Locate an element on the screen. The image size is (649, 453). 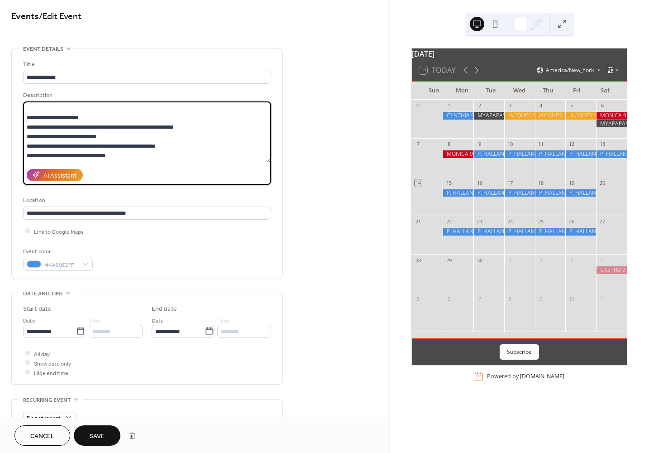
div: Description is located at coordinates (146, 95).